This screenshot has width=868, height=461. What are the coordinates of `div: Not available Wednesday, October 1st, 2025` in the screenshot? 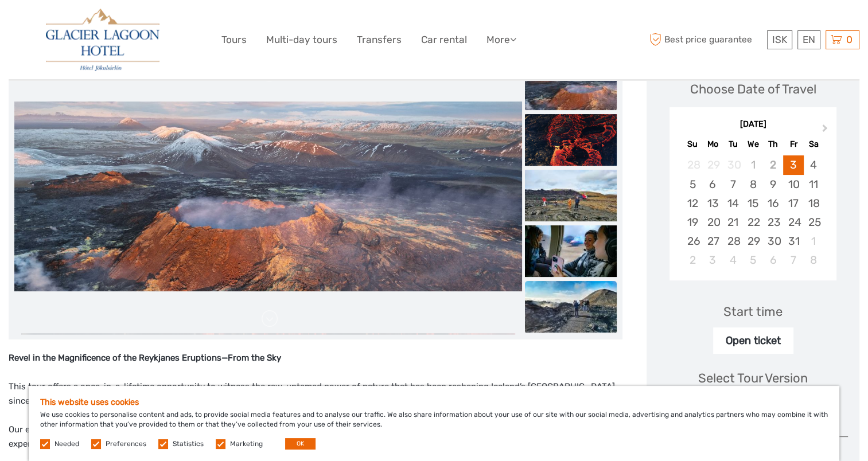 It's located at (753, 165).